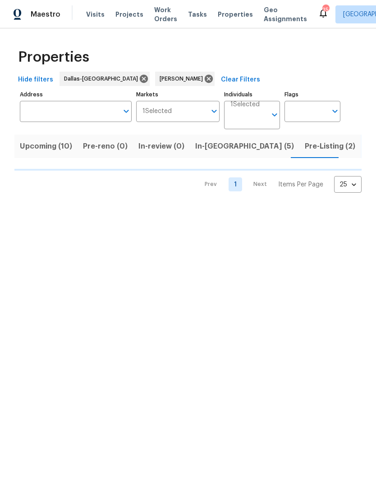 This screenshot has height=484, width=376. I want to click on button: Hide filters, so click(36, 80).